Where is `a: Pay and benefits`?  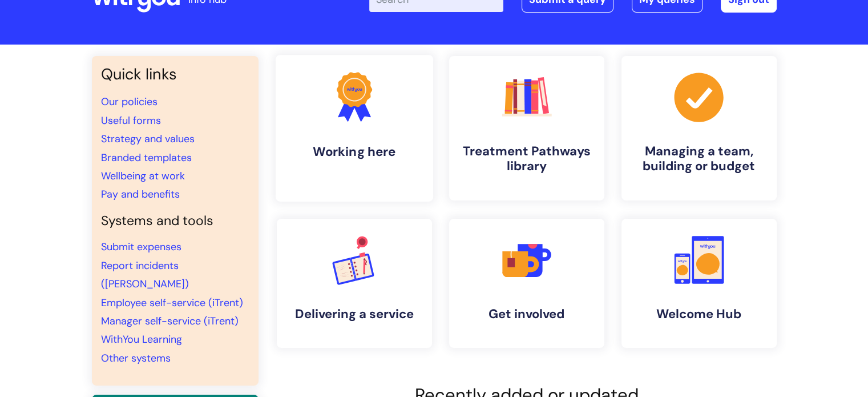 a: Pay and benefits is located at coordinates (140, 194).